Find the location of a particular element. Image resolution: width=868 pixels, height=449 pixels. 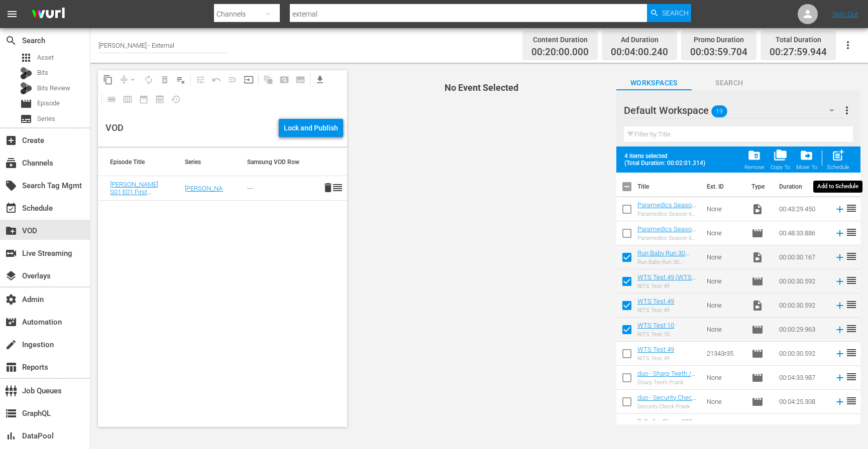

span: GraphQL is located at coordinates (11, 414).